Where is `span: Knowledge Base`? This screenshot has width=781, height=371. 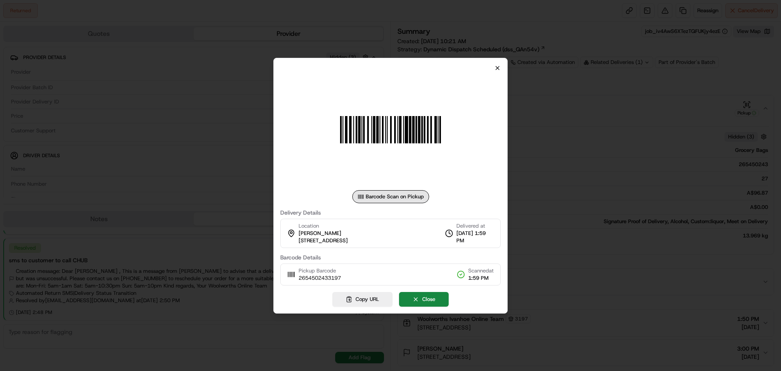
span: Knowledge Base is located at coordinates (39, 122).